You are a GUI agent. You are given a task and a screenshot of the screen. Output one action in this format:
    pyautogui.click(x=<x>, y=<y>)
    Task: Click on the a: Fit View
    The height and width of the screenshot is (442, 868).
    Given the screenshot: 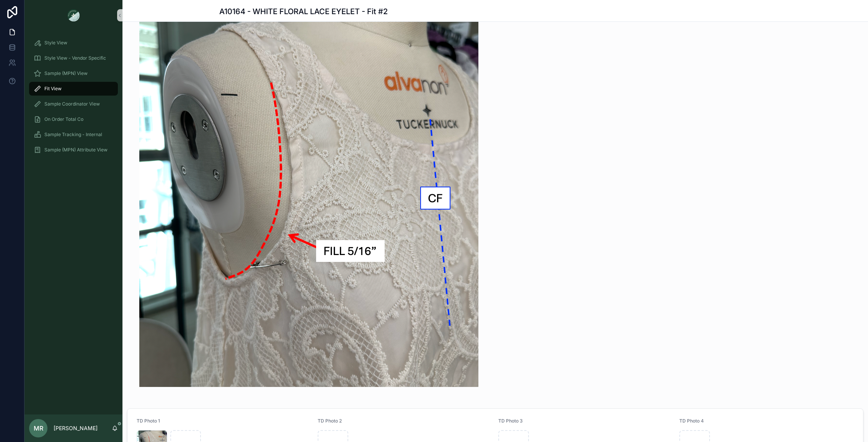 What is the action you would take?
    pyautogui.click(x=74, y=89)
    